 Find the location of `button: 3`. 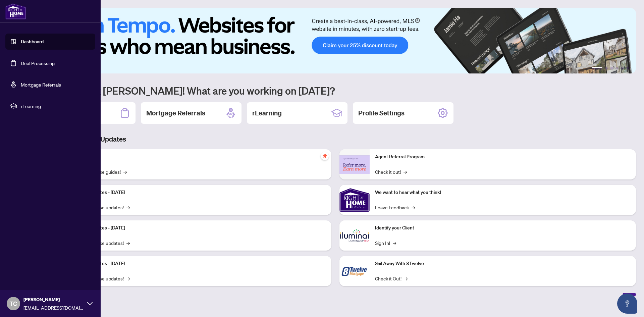

button: 3 is located at coordinates (612, 68).